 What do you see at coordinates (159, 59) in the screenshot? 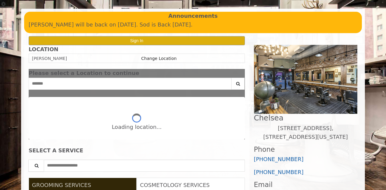
I see `a: Change Location` at bounding box center [159, 59].